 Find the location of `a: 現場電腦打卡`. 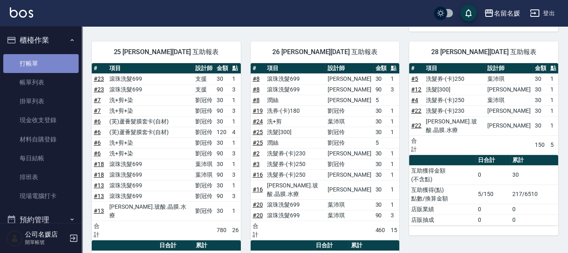

a: 現場電腦打卡 is located at coordinates (41, 196).